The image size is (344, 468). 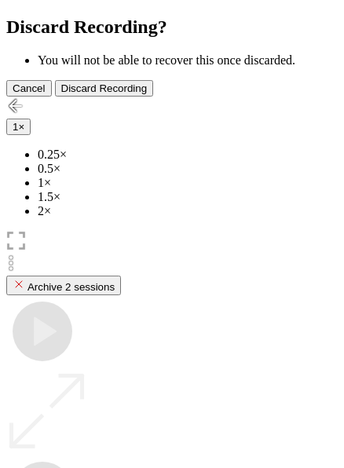 I want to click on span: 1, so click(x=15, y=126).